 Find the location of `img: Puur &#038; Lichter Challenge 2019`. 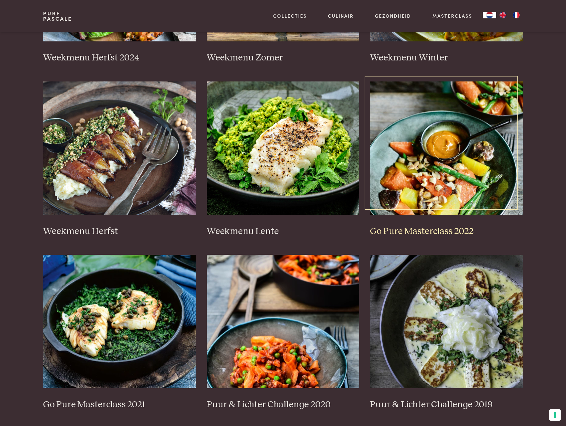

img: Puur &#038; Lichter Challenge 2019 is located at coordinates (447, 322).